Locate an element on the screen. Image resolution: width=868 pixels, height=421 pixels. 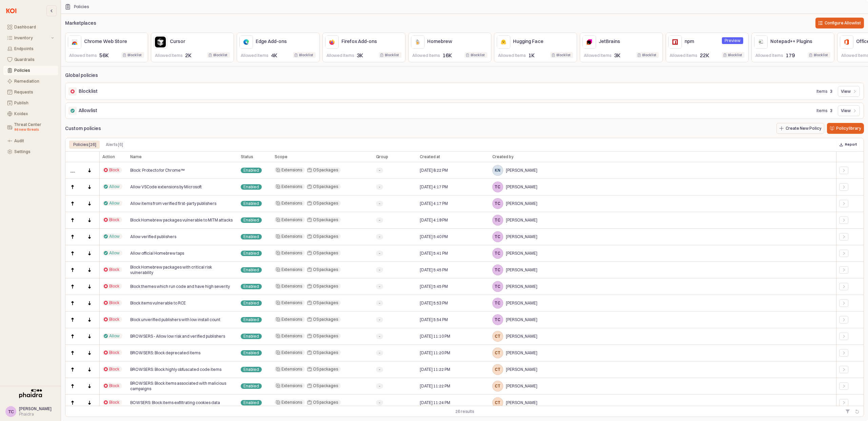
div: Guardrails is located at coordinates (34, 60).